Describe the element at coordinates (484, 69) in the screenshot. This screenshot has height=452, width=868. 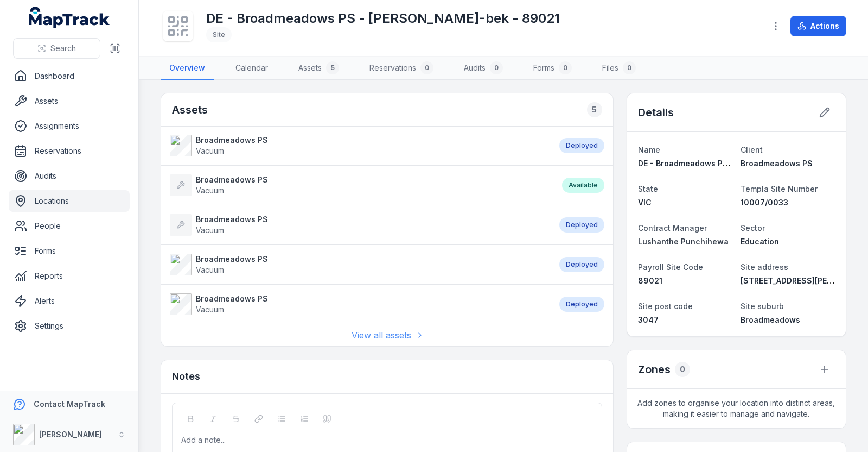
I see `a: Audits0` at that location.